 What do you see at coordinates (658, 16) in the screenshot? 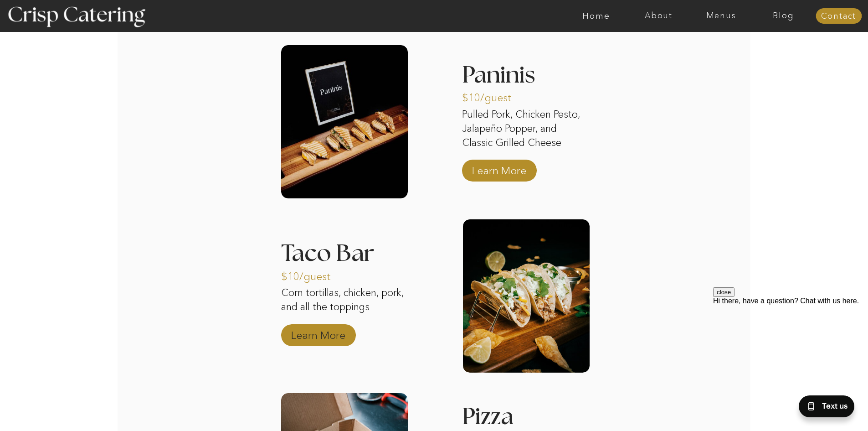
I see `nav: About` at bounding box center [658, 16].